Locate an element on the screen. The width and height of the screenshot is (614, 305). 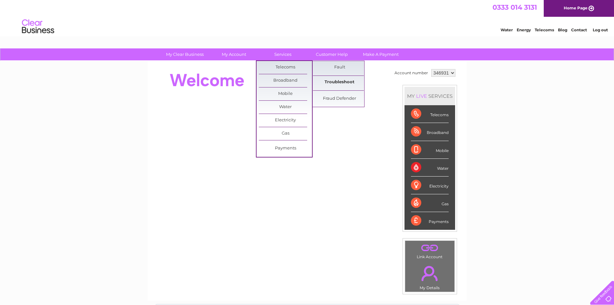
a: My Account is located at coordinates (234, 54).